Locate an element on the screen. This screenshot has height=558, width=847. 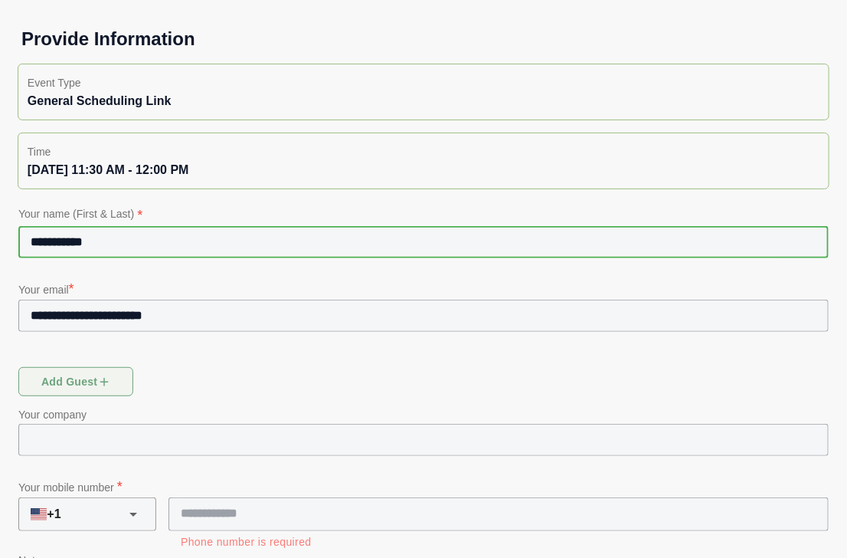
p: Your company is located at coordinates (424, 414).